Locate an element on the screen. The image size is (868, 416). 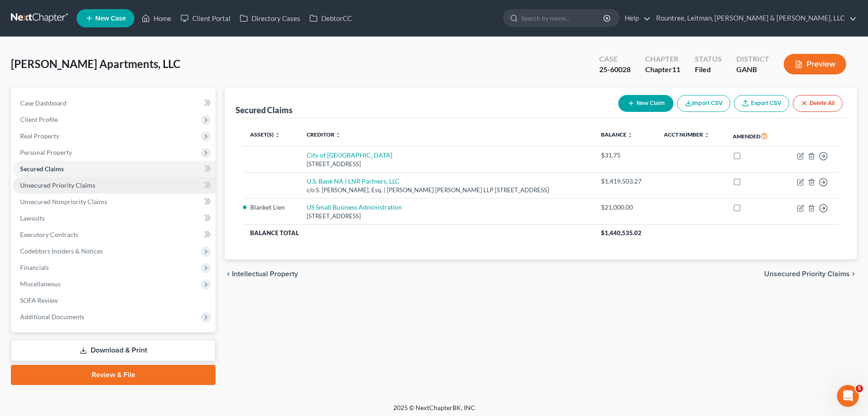
span: Additional Documents is located at coordinates (52, 317).